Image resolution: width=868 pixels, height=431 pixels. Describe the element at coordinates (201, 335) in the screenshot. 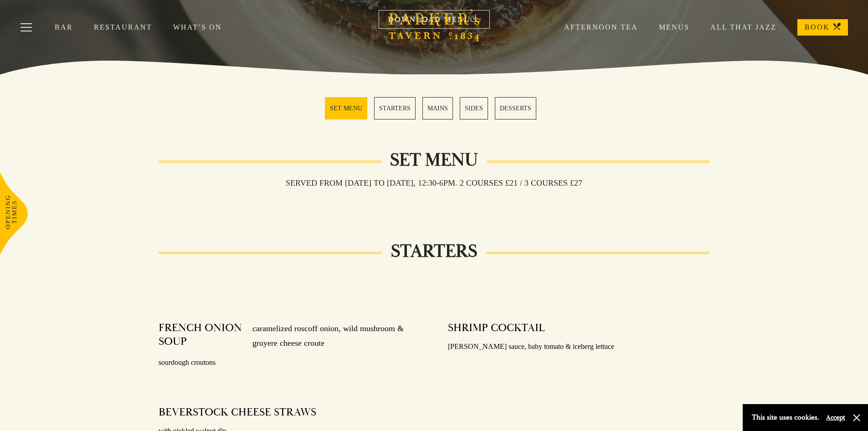

I see `h4: FRENCH ONION SOUP` at that location.